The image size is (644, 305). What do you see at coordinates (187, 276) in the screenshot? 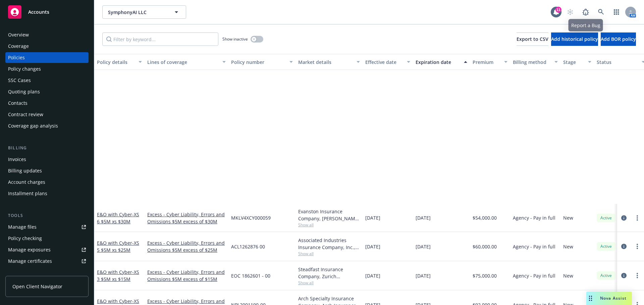
I see `a: Excess - Cyber Liability, Errors and Omissions $5M excess of $15M` at bounding box center [187, 276].